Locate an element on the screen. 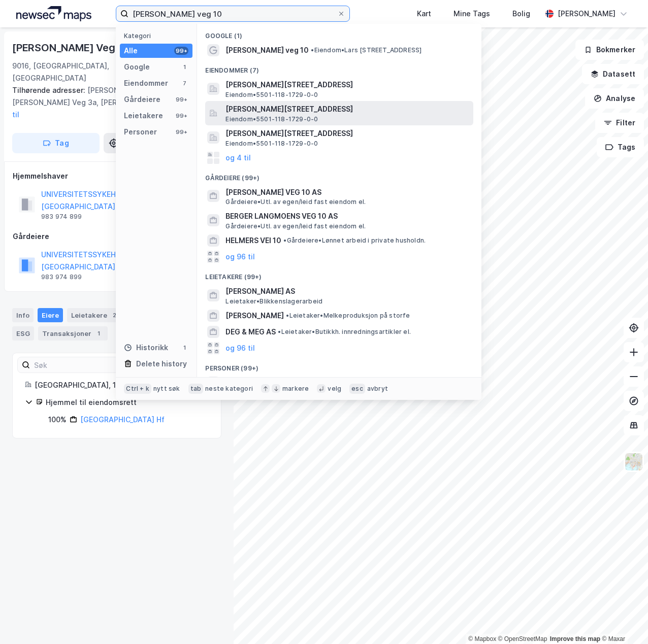 The width and height of the screenshot is (648, 644). div: Mine Tags is located at coordinates (472, 14).